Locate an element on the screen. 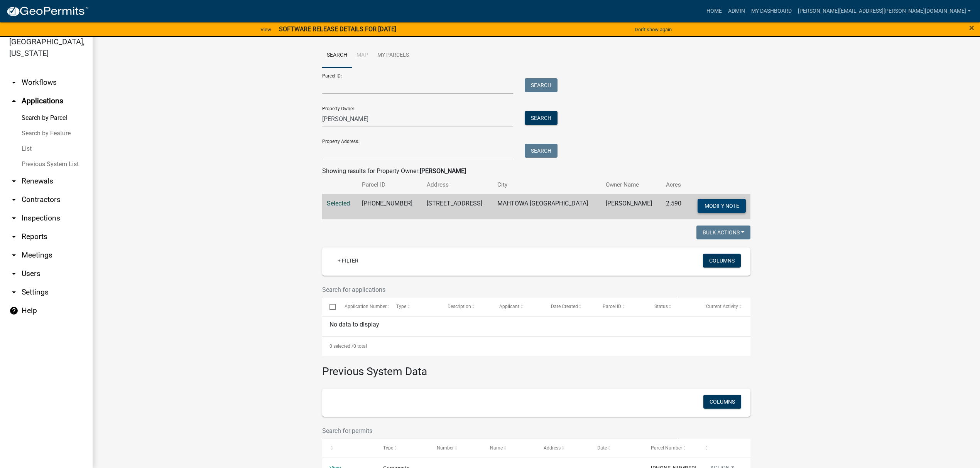 This screenshot has width=980, height=468. i: help is located at coordinates (13, 311).